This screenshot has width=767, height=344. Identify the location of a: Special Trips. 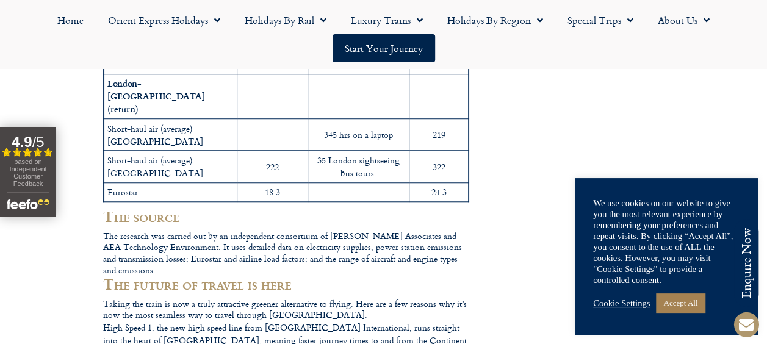
(600, 20).